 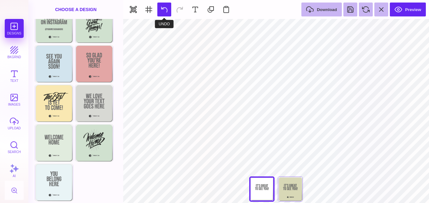 What do you see at coordinates (14, 99) in the screenshot?
I see `button: images` at bounding box center [14, 99].